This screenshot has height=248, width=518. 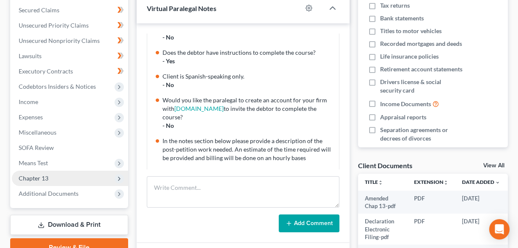 What do you see at coordinates (39, 10) in the screenshot?
I see `span: Secured Claims` at bounding box center [39, 10].